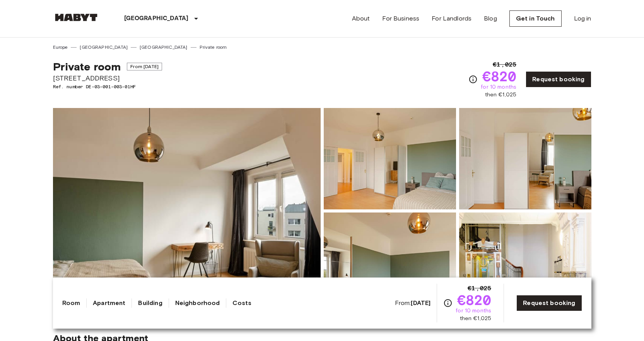  Describe the element at coordinates (412, 303) in the screenshot. I see `span: From:` at that location.